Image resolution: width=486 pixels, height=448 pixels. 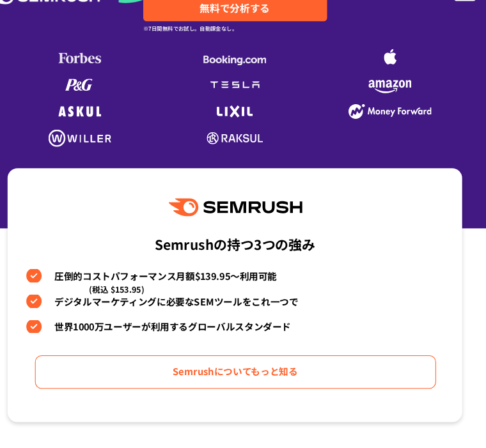 What do you see at coordinates (243, 332) in the screenshot?
I see `li: 世界1000万ユーザーが利用するグローバルスタンダード` at bounding box center [243, 332].